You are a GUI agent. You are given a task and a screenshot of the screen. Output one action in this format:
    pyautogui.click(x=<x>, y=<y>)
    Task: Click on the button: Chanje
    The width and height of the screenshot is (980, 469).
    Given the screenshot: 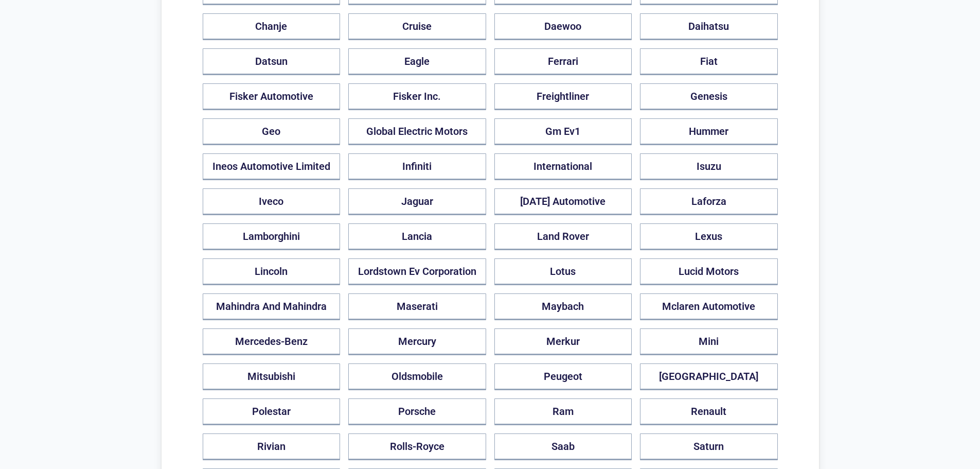 What is the action you would take?
    pyautogui.click(x=272, y=27)
    